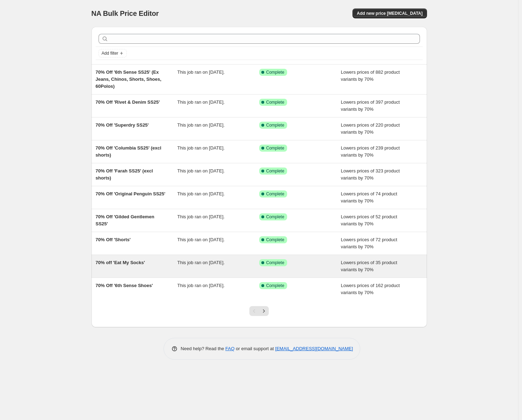 Image resolution: width=522 pixels, height=420 pixels. I want to click on span: Lowers prices of 35 product variants by 70%, so click(369, 266).